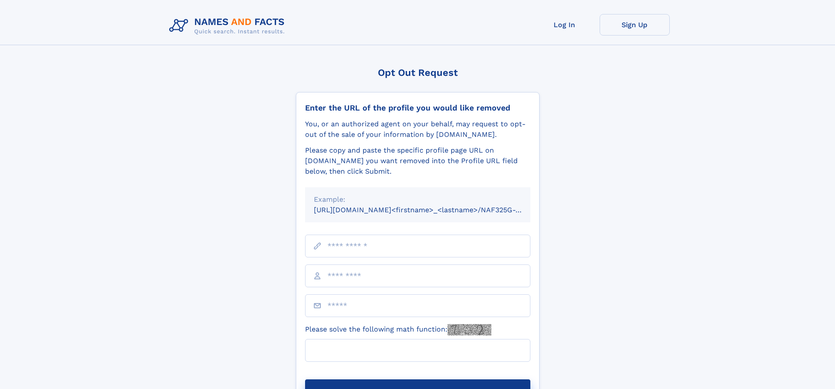  Describe the element at coordinates (418, 108) in the screenshot. I see `div: Enter the URL of the profile you would like removed` at that location.